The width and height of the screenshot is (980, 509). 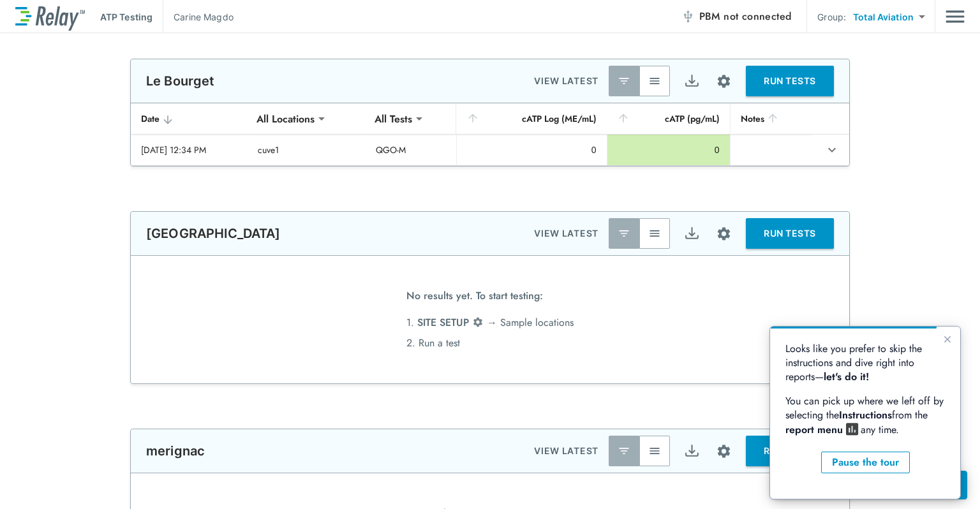 I want to click on li: 2. Run a test, so click(x=490, y=343).